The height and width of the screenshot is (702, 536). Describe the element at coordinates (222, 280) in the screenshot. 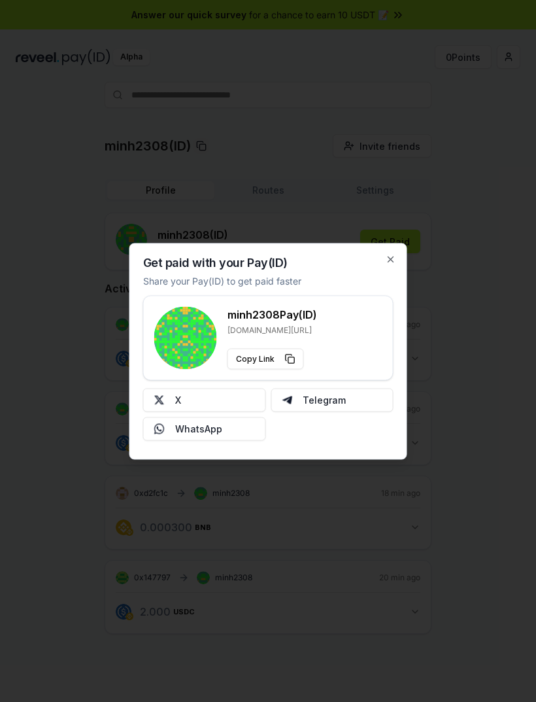

I see `p: Share your Pay(ID) to get paid faster` at that location.